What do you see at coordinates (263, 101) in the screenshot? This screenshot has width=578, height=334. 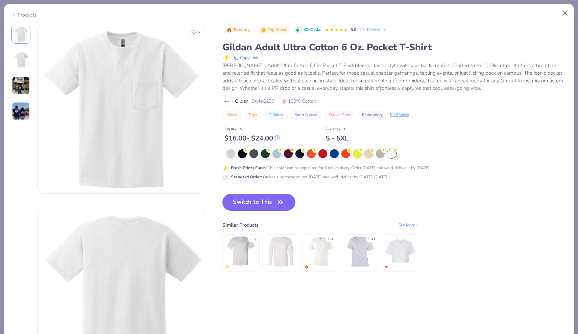 I see `span: Style G230` at bounding box center [263, 101].